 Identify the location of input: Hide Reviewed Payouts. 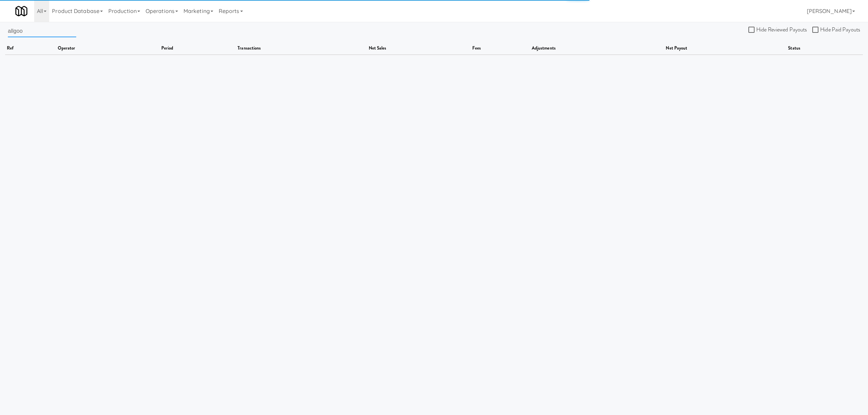
(752, 30).